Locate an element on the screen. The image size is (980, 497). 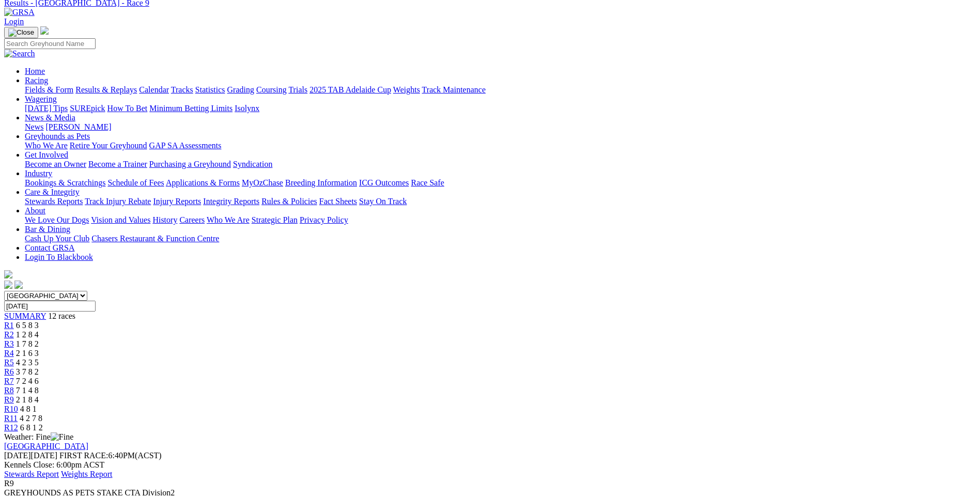
div: About is located at coordinates (500, 220).